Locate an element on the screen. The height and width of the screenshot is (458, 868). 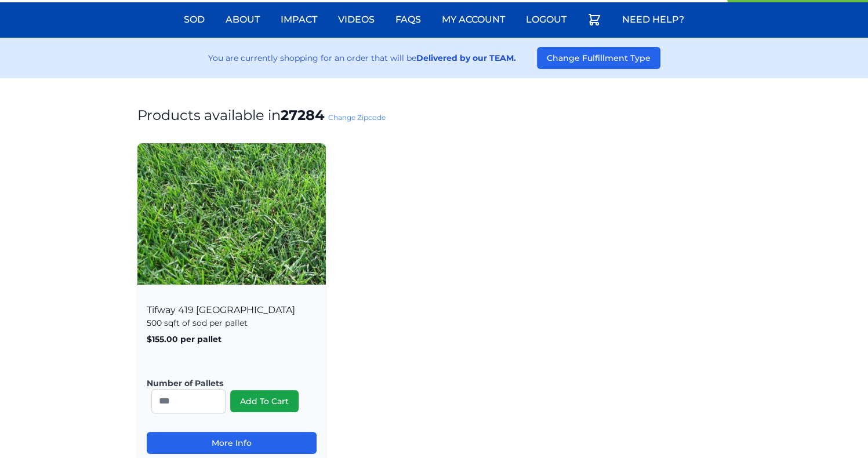
a: Need Help? is located at coordinates (653, 20).